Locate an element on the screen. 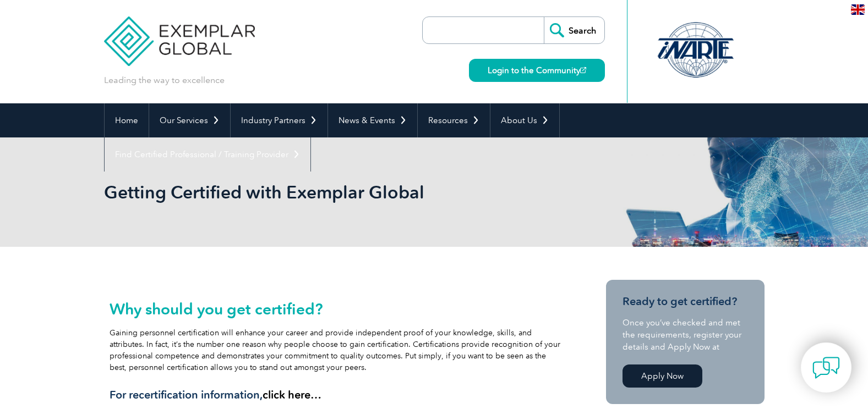 Image resolution: width=868 pixels, height=409 pixels. a: About Us is located at coordinates (524, 120).